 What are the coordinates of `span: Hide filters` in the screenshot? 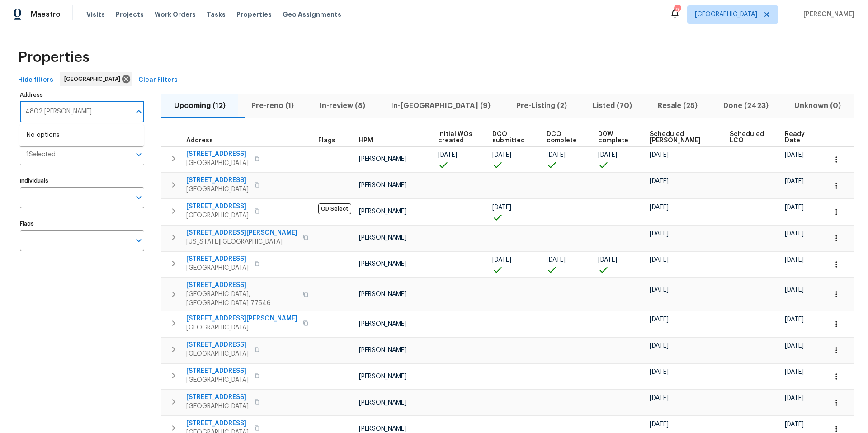 It's located at (36, 80).